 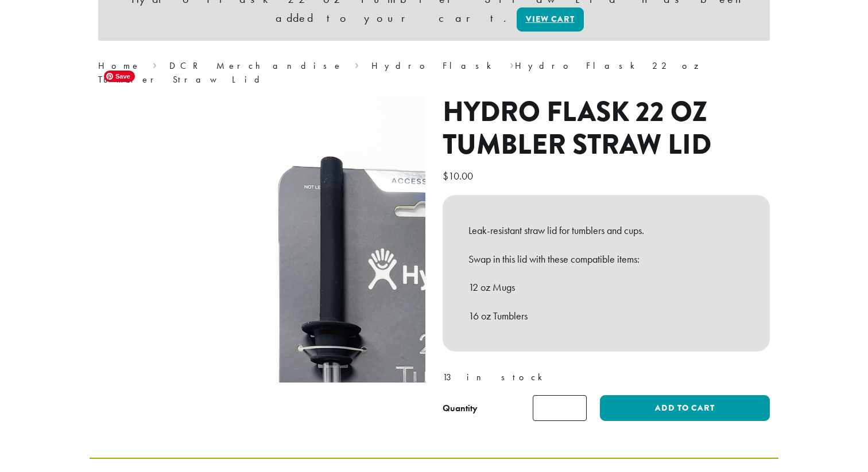 I want to click on a: 12 oz Mugs, so click(x=491, y=287).